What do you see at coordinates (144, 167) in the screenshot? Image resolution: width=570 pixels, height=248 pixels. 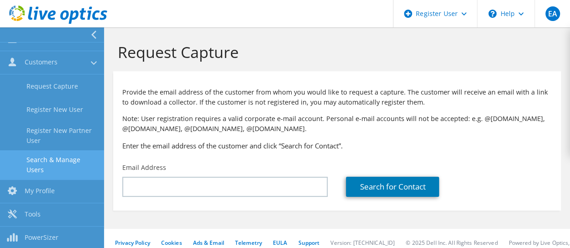 I see `label: Email Address` at bounding box center [144, 167].